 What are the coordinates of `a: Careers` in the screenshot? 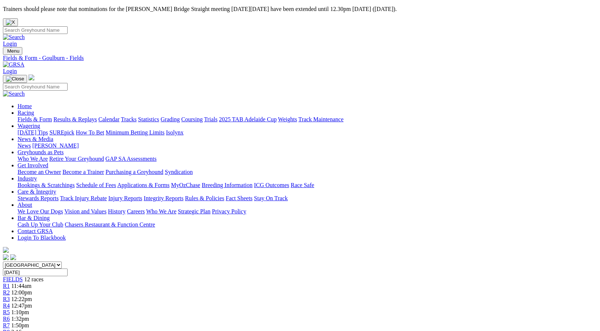 It's located at (136, 211).